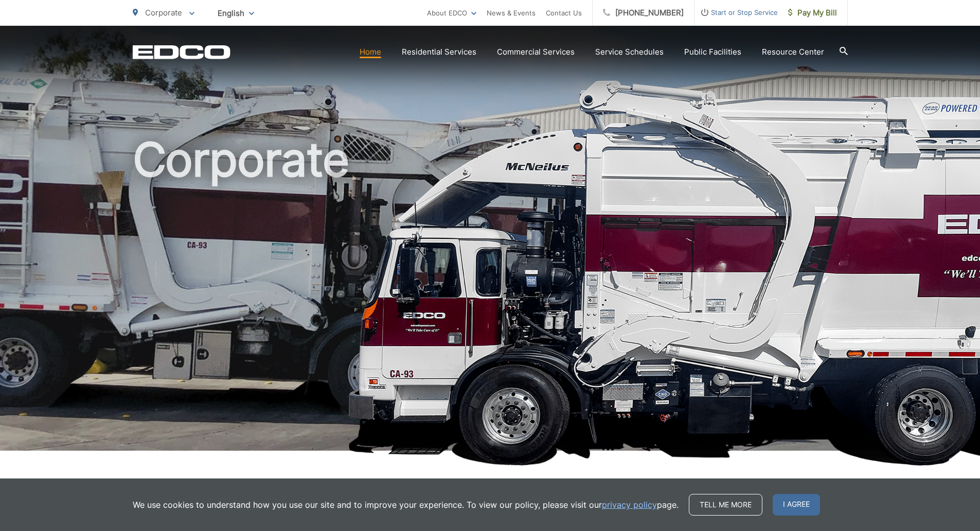  I want to click on a: Tell me more, so click(725, 504).